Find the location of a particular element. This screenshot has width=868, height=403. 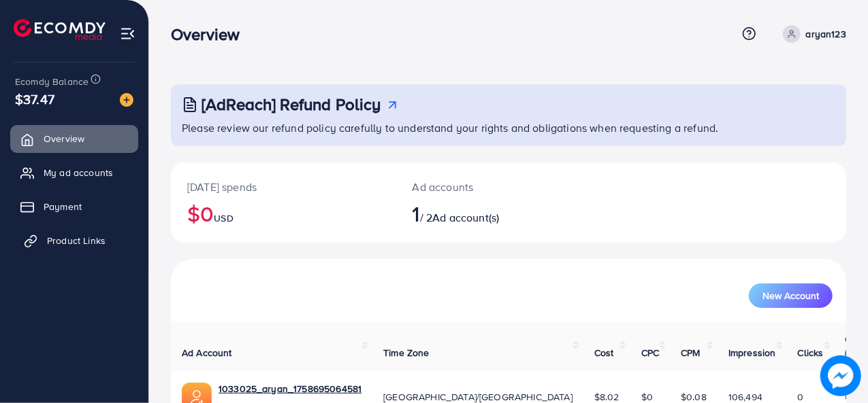

p: Ad accounts is located at coordinates (480, 187).